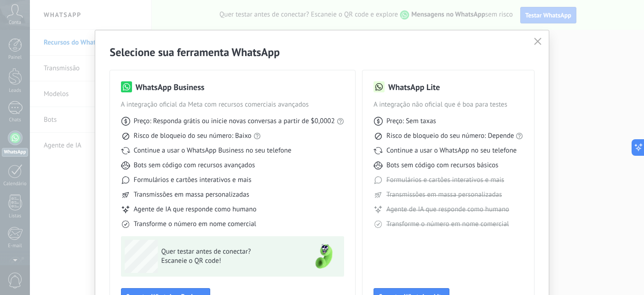 Image resolution: width=644 pixels, height=295 pixels. I want to click on span: Risco de bloqueio do seu número: Baixo, so click(193, 136).